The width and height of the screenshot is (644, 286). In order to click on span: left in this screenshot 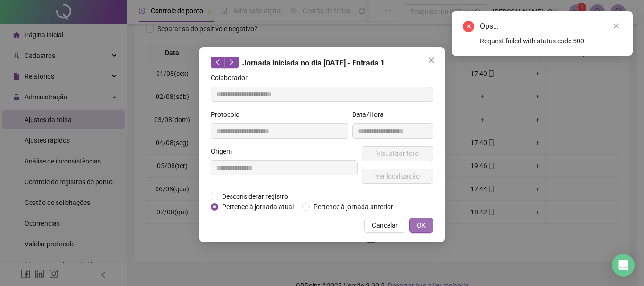, I will do `click(218, 62)`.